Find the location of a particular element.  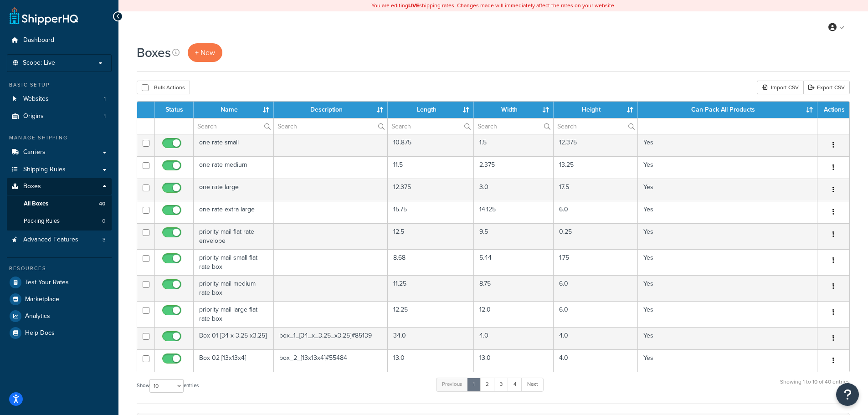

h1: Boxes is located at coordinates (154, 52).